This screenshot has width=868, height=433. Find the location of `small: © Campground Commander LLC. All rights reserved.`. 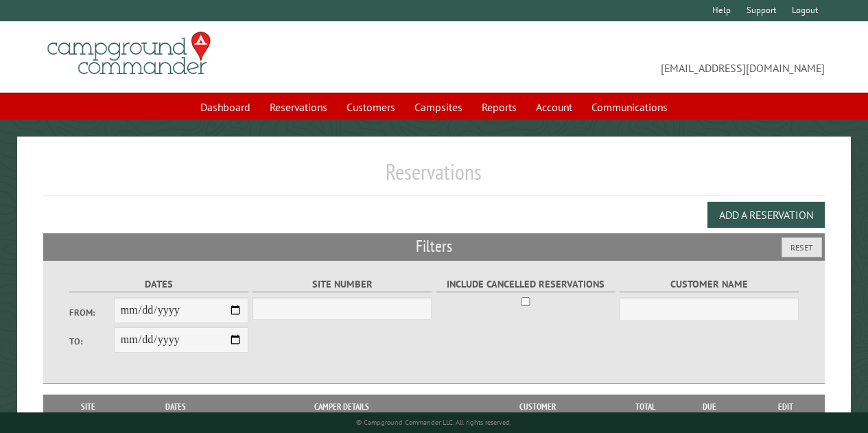

small: © Campground Commander LLC. All rights reserved. is located at coordinates (434, 422).